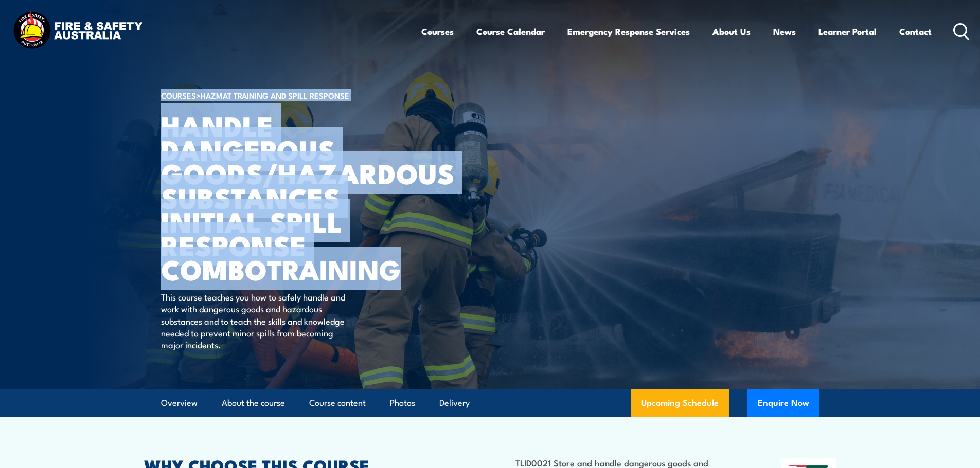 The height and width of the screenshot is (468, 980). Describe the element at coordinates (731, 32) in the screenshot. I see `a: About Us` at that location.